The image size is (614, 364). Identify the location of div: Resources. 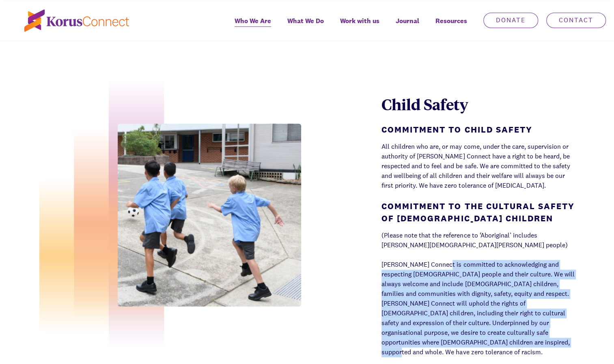
(451, 26).